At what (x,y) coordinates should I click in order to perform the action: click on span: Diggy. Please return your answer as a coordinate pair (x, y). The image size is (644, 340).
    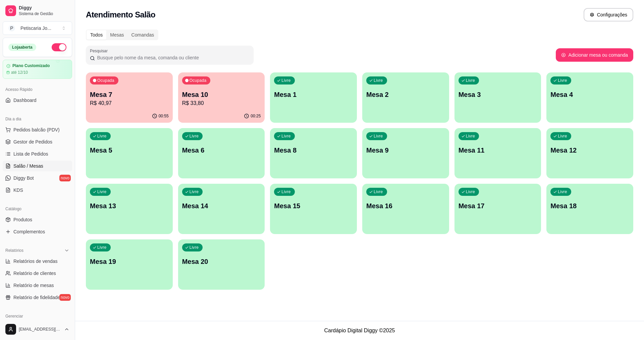
    Looking at the image, I should click on (44, 8).